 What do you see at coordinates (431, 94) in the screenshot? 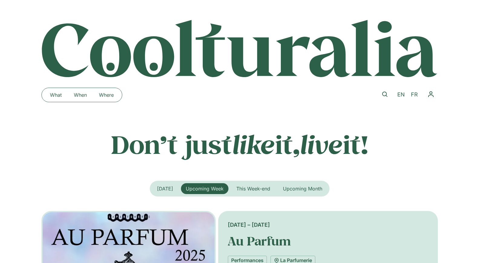
I see `button: Menu Toggle` at bounding box center [431, 94].